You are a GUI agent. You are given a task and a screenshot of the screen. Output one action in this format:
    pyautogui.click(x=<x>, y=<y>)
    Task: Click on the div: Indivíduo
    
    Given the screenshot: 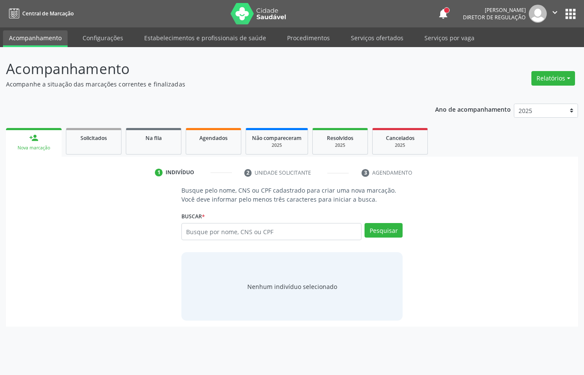 What is the action you would take?
    pyautogui.click(x=180, y=172)
    